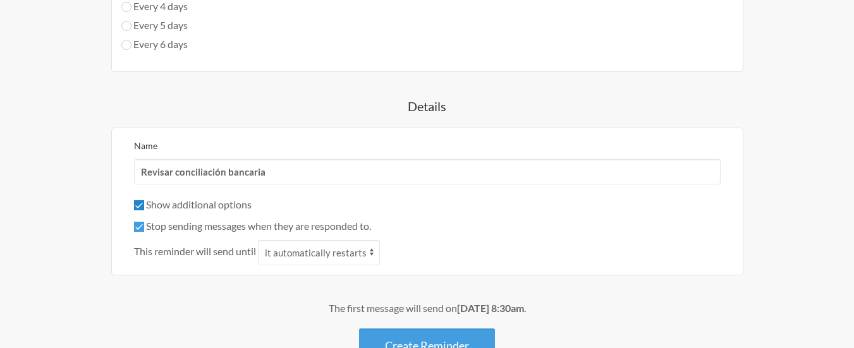 This screenshot has width=854, height=348. What do you see at coordinates (139, 227) in the screenshot?
I see `input: Stop sending messages when they are responded to.` at bounding box center [139, 227].